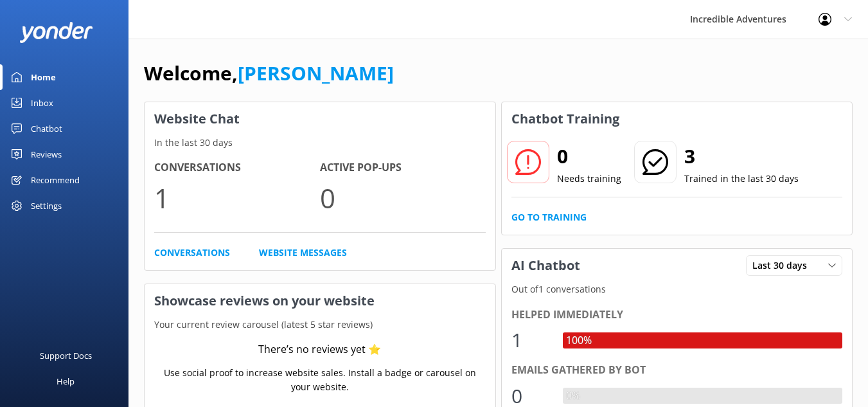 The height and width of the screenshot is (407, 868). Describe the element at coordinates (531, 341) in the screenshot. I see `div: 1` at that location.